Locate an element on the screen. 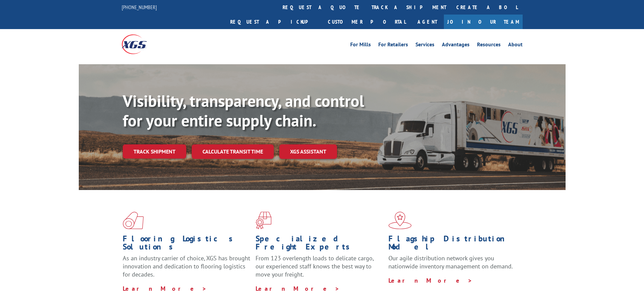  span: As an industry carrier of choice, XGS has brought innovation and dedication to flooring logistics... is located at coordinates (186, 266).